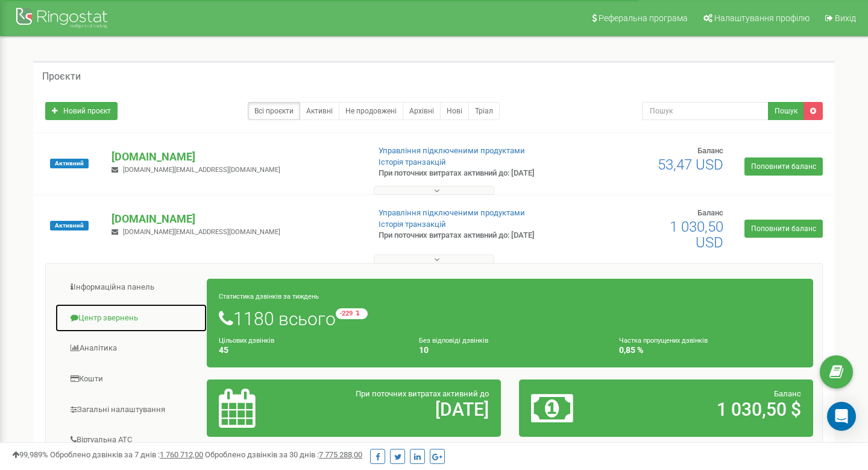  I want to click on a: Віртуальна АТС, so click(131, 439).